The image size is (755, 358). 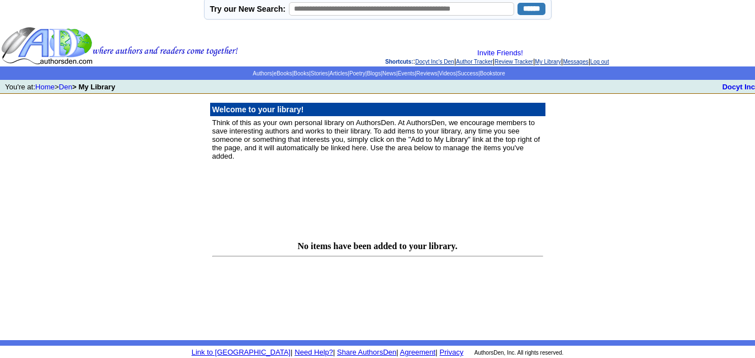 What do you see at coordinates (373, 73) in the screenshot?
I see `a: Blogs` at bounding box center [373, 73].